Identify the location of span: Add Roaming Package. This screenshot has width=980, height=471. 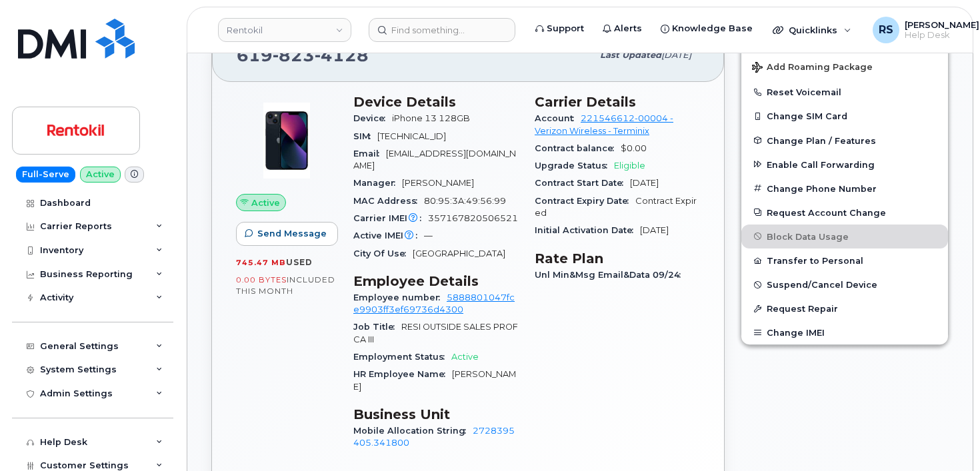
(812, 68).